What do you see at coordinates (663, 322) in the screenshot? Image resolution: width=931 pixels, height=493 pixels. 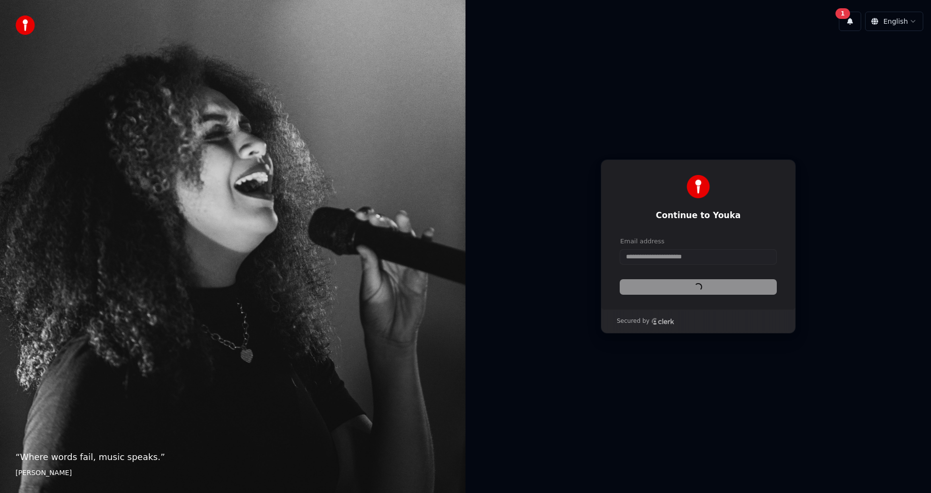 I see `a: Clerk logo` at bounding box center [663, 322].